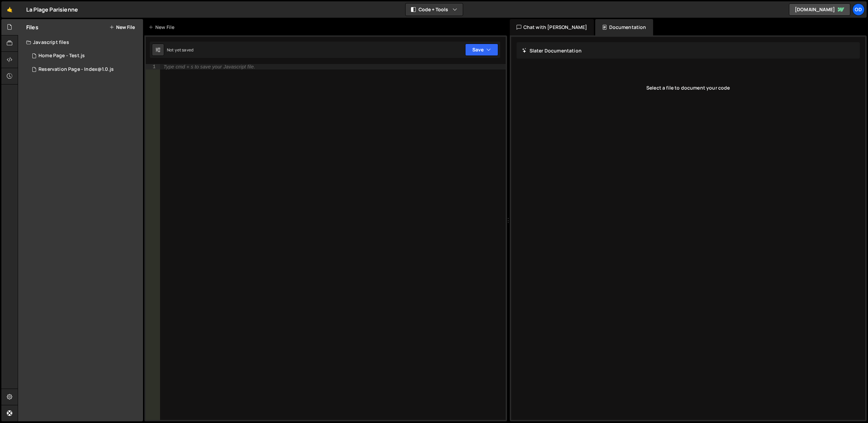  Describe the element at coordinates (32, 27) in the screenshot. I see `h2: Files` at that location.